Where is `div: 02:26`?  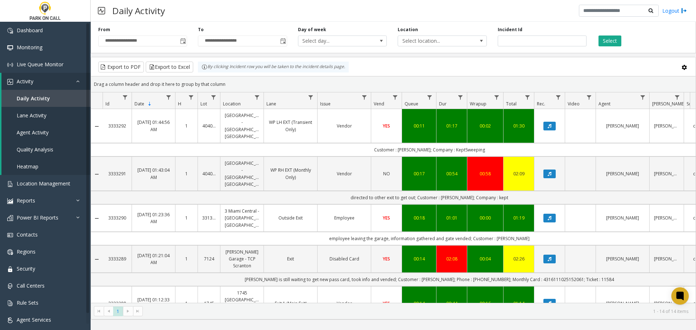 div: 02:26 is located at coordinates (519, 259).